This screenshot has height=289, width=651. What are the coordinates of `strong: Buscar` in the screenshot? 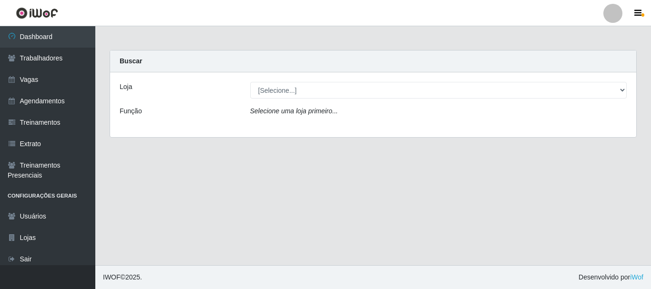 It's located at (131, 61).